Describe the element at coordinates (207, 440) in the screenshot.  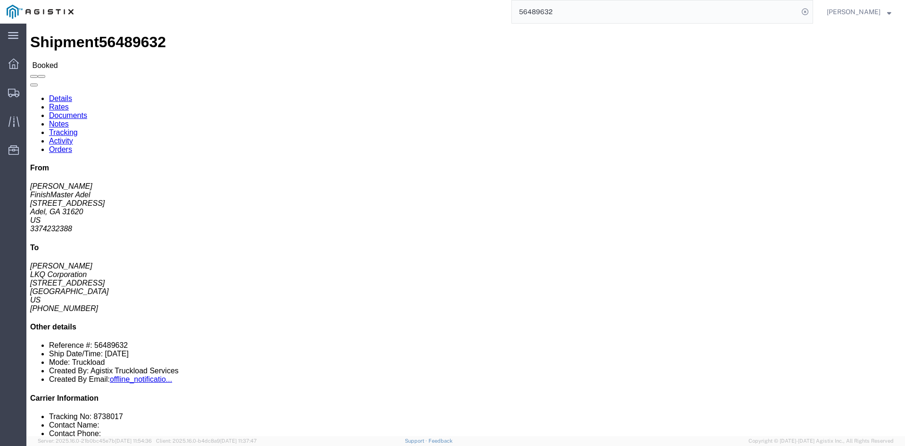
I see `span: Client: 2025.16.0-b4dc8a9` at that location.